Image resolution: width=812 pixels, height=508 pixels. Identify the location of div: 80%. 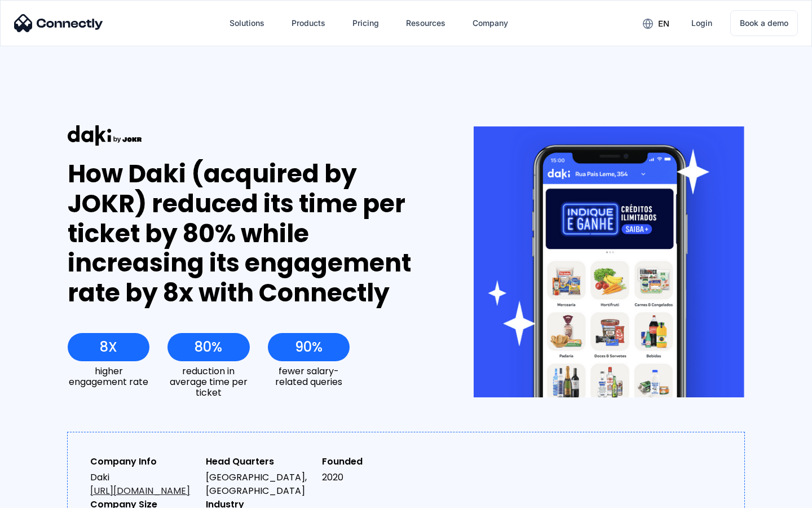
(208, 347).